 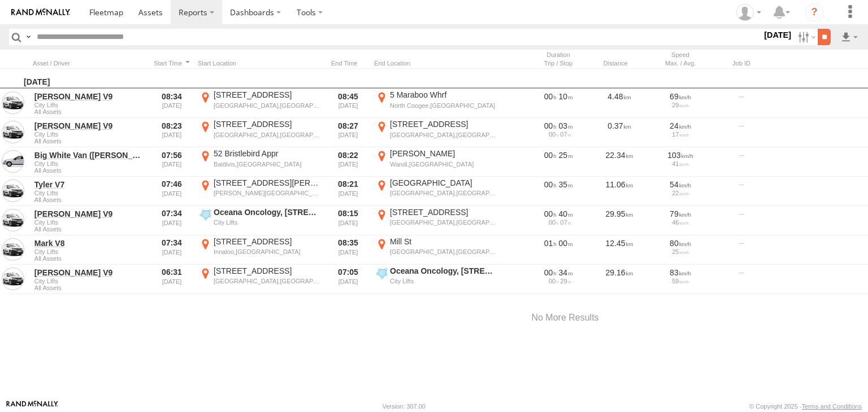 What do you see at coordinates (680, 164) in the screenshot?
I see `div: 41` at bounding box center [680, 164].